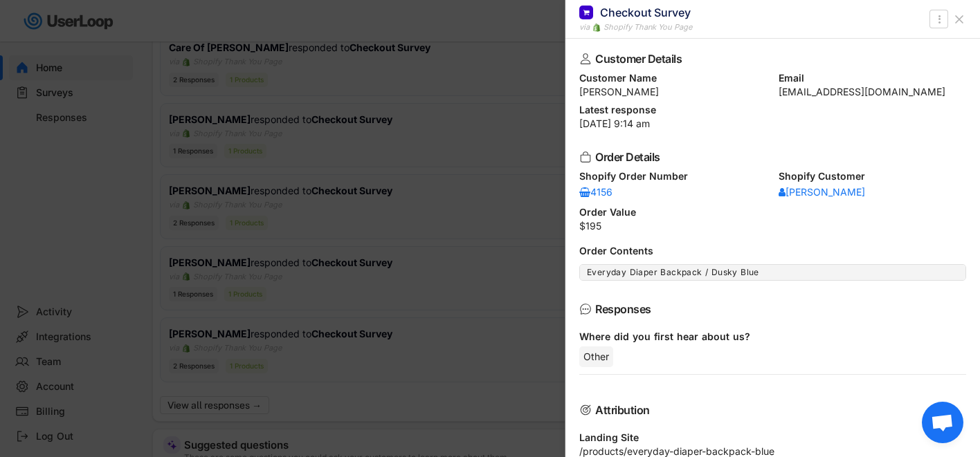 This screenshot has width=980, height=457. What do you see at coordinates (772, 273) in the screenshot?
I see `div: Everyday Diaper Backpack / Dusky Blue` at bounding box center [772, 273].